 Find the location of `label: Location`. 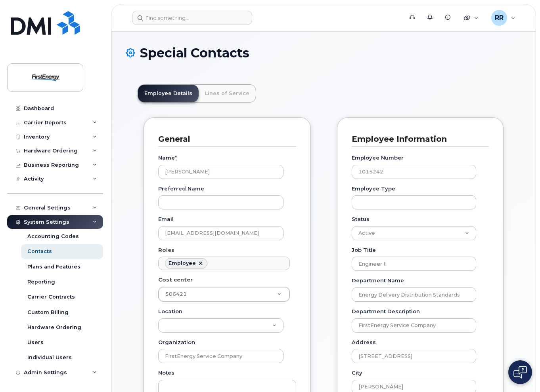

label: Location is located at coordinates (170, 311).